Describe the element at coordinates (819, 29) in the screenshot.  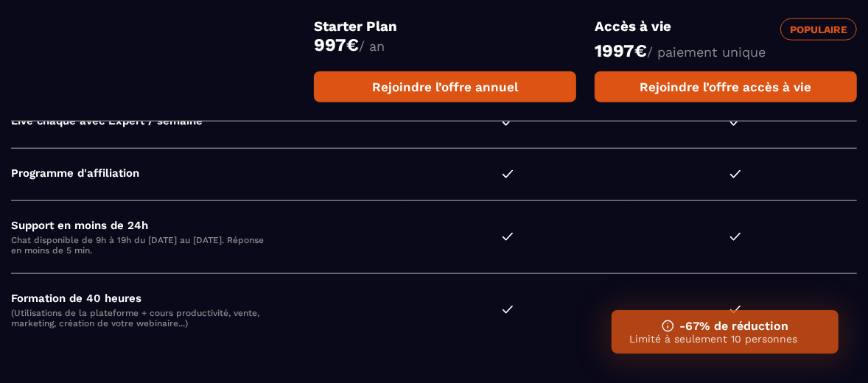
I see `div: Populaire` at that location.